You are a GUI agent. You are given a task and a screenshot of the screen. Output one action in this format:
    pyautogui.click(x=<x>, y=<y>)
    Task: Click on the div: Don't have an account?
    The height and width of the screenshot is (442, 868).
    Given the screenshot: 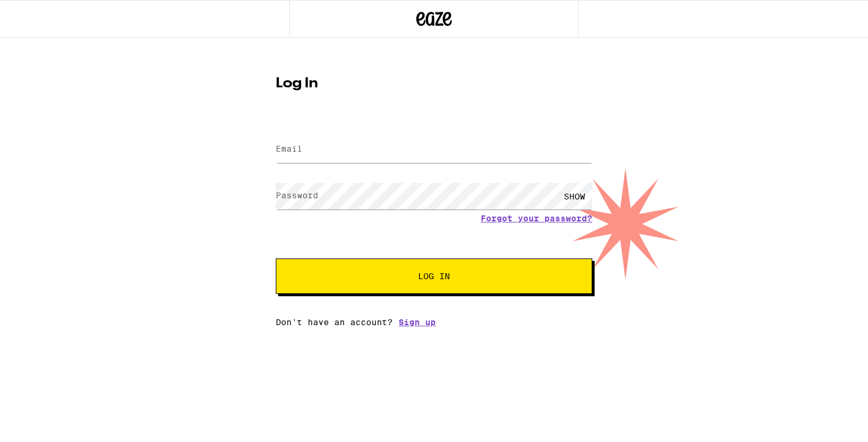 What is the action you would take?
    pyautogui.click(x=434, y=322)
    